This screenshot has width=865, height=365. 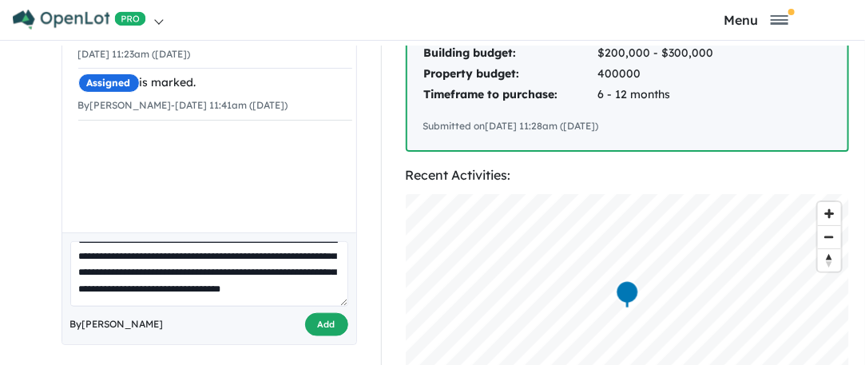 What do you see at coordinates (756, 19) in the screenshot?
I see `button: Toggle navigation` at bounding box center [756, 19].